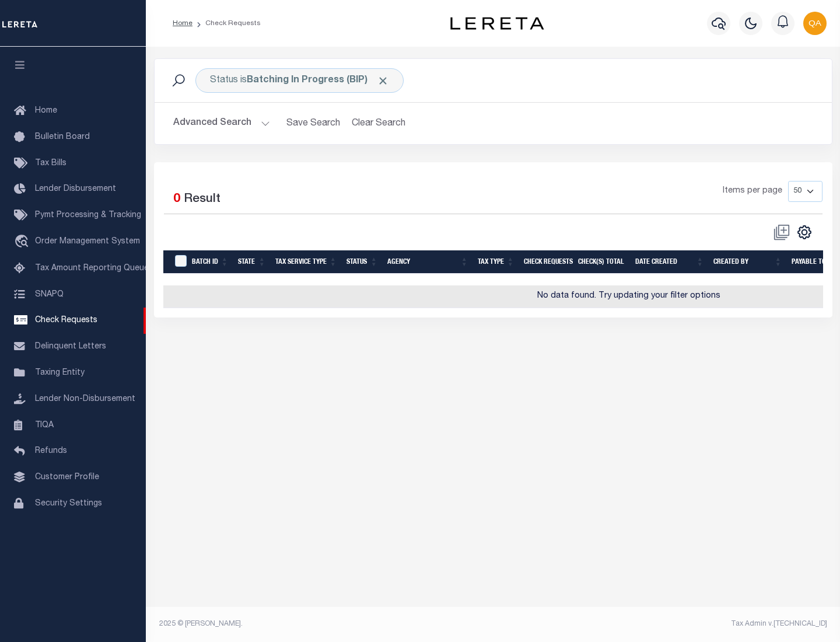  I want to click on th: Tax Service Type: activate to sort column ascending, so click(306, 262).